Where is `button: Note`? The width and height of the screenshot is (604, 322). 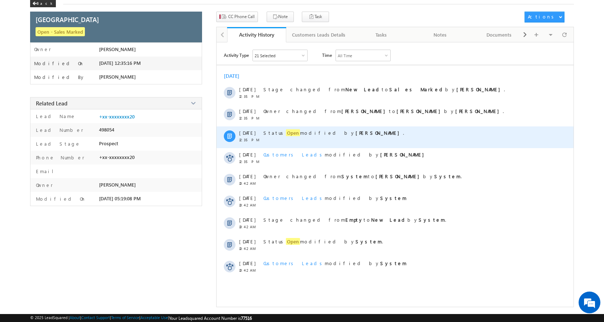
button: Note is located at coordinates (280, 17).